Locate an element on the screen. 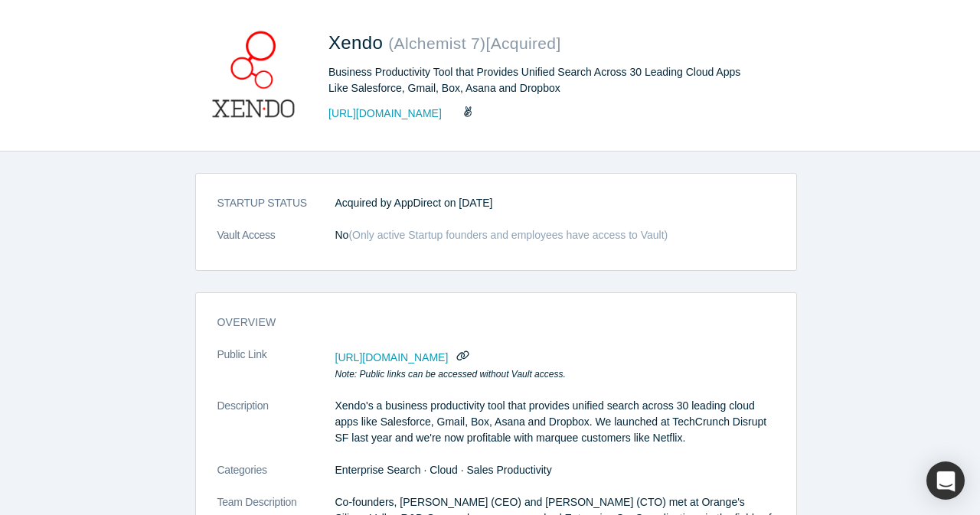 Image resolution: width=980 pixels, height=515 pixels. span: ( Only active Startup founders and employees have access to Vault ) is located at coordinates (508, 235).